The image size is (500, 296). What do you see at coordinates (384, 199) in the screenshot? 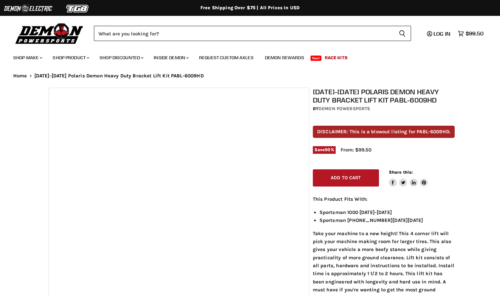
I see `p: This Product Fits With:` at bounding box center [384, 199].